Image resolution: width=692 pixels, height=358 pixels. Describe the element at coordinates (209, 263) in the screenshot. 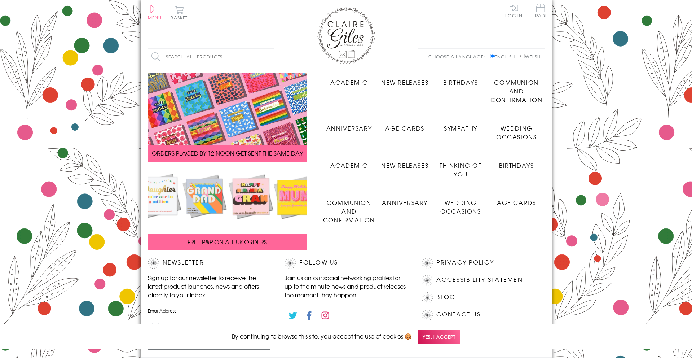

I see `h2: Newsletter` at that location.